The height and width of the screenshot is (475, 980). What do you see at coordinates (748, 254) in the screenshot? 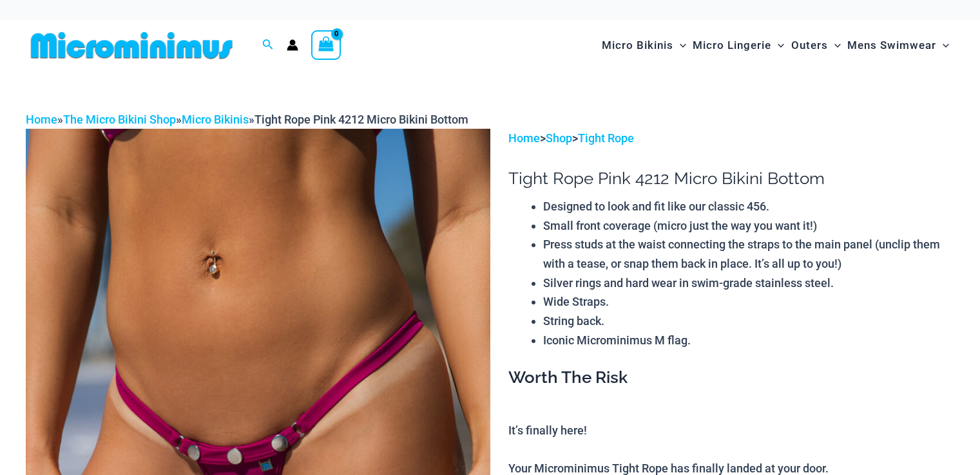
I see `li: Press studs at the waist connecting the straps to the main panel (unclip them with a tease, or sn...` at bounding box center [748, 254].